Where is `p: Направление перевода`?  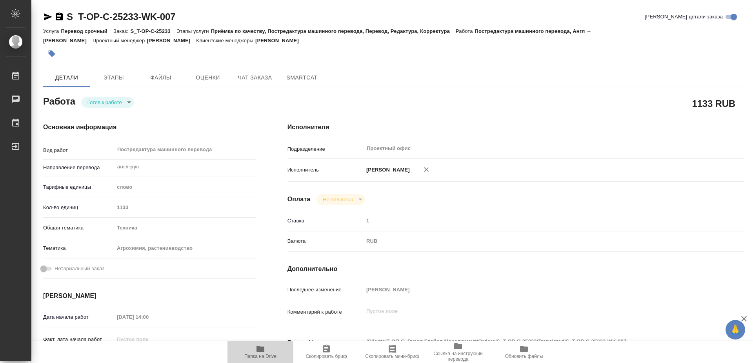 p: Направление перевода is located at coordinates (78, 168).